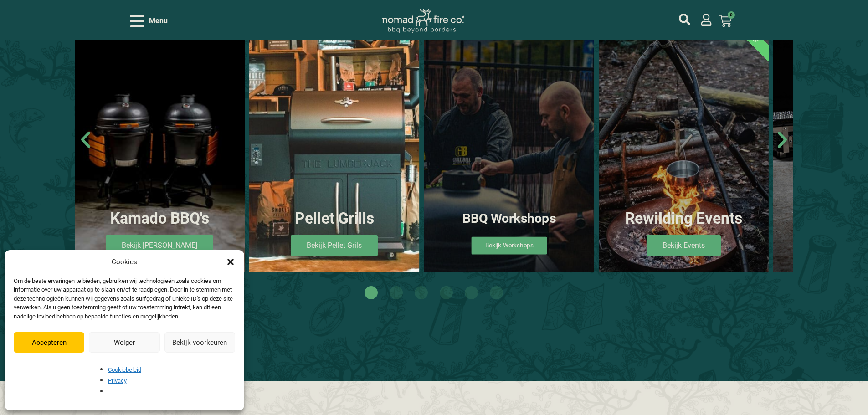 The width and height of the screenshot is (868, 415). What do you see at coordinates (683, 219) in the screenshot?
I see `h2: Rewilding events` at bounding box center [683, 219].